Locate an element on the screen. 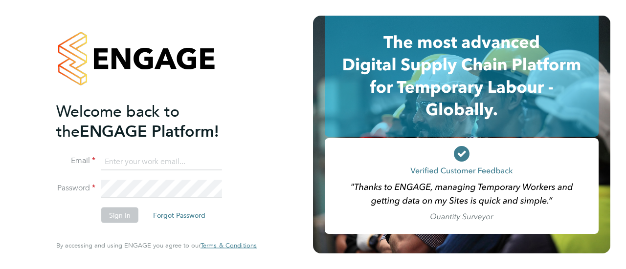 This screenshot has height=269, width=626. label: Email is located at coordinates (76, 161).